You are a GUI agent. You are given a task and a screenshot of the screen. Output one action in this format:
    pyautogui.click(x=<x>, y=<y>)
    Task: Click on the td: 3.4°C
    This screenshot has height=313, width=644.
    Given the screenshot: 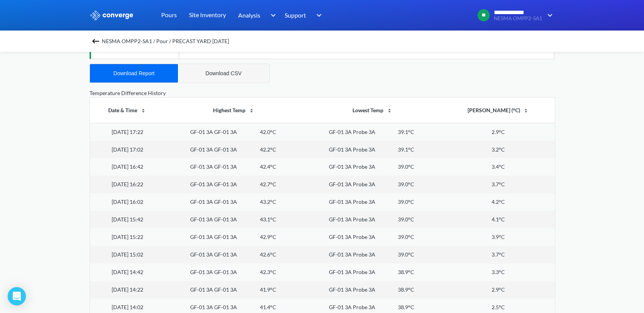 What is the action you would take?
    pyautogui.click(x=498, y=167)
    